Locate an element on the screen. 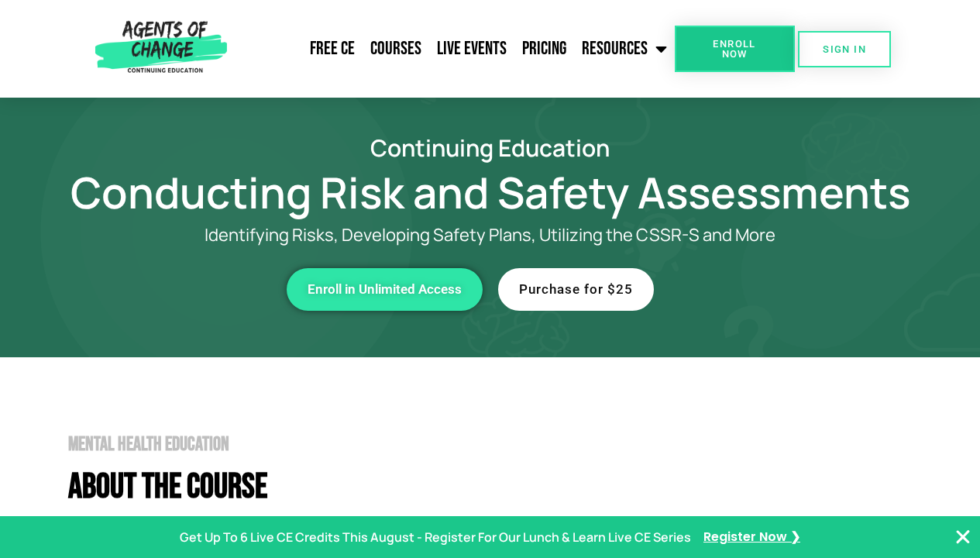 Image resolution: width=980 pixels, height=558 pixels. button: Close Banner is located at coordinates (963, 537).